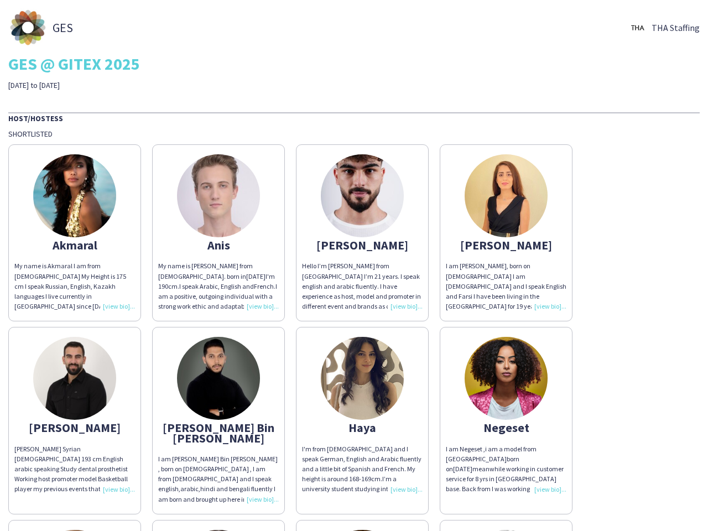  Describe the element at coordinates (218, 245) in the screenshot. I see `div: Anis` at that location.